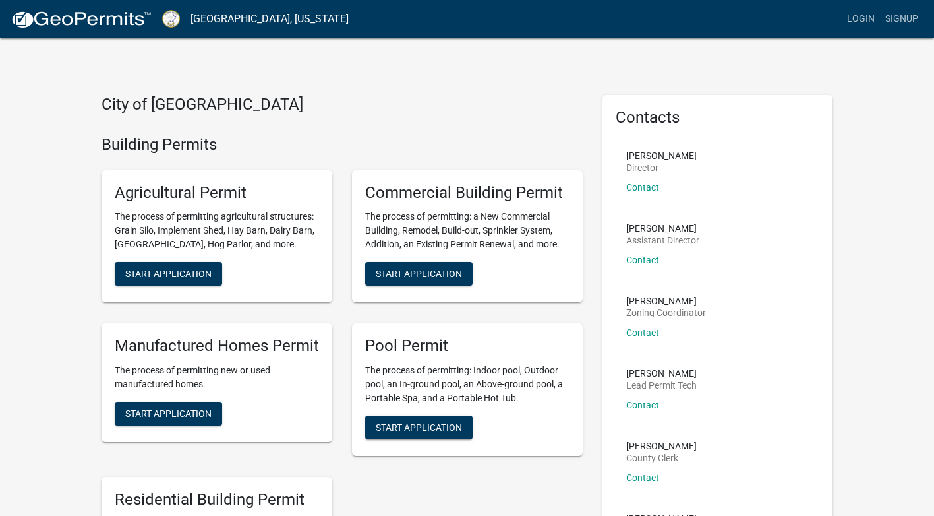 The height and width of the screenshot is (516, 934). I want to click on h5: Agricultural Permit, so click(217, 193).